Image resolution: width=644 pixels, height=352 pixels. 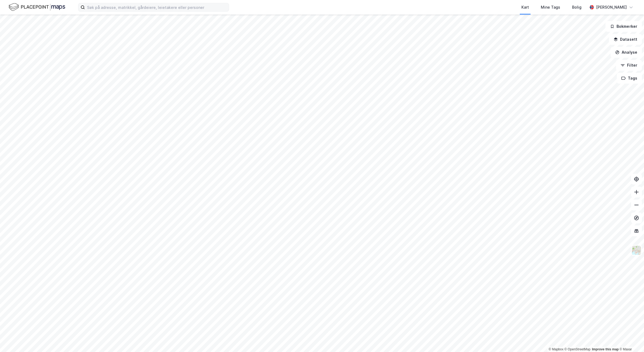 I want to click on button: Datasett, so click(x=625, y=39).